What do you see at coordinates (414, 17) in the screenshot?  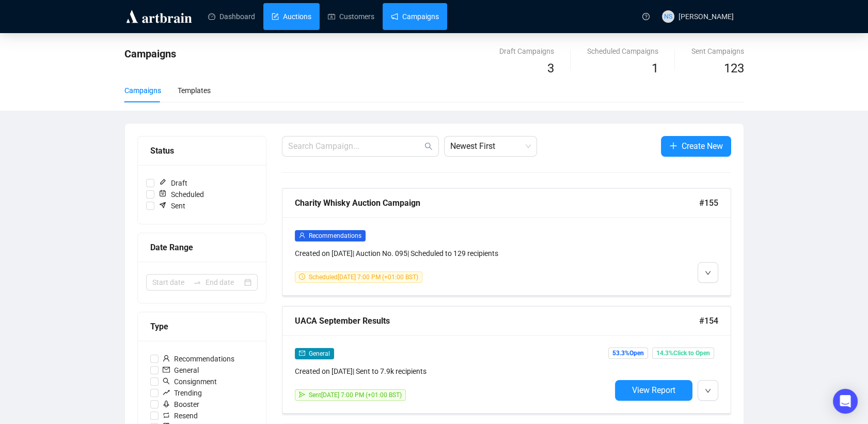 I see `a: Campaigns` at bounding box center [414, 17].